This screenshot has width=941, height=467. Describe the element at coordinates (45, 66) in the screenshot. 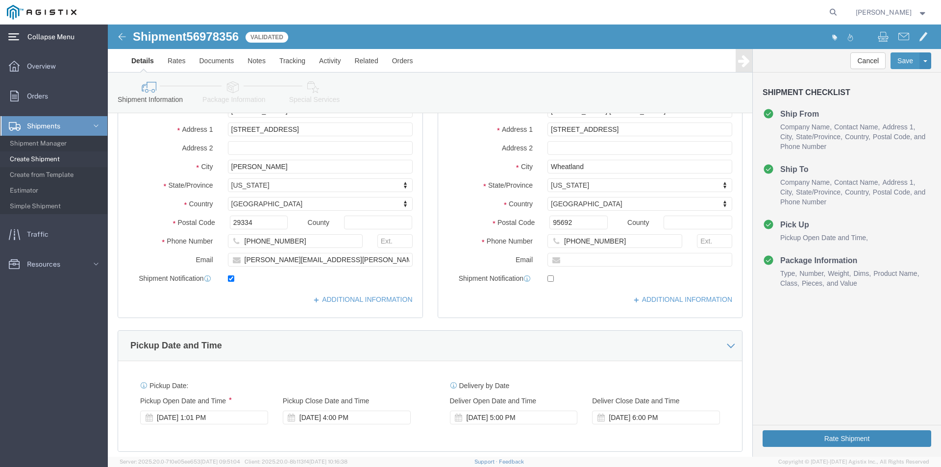

I see `span: Overview` at that location.